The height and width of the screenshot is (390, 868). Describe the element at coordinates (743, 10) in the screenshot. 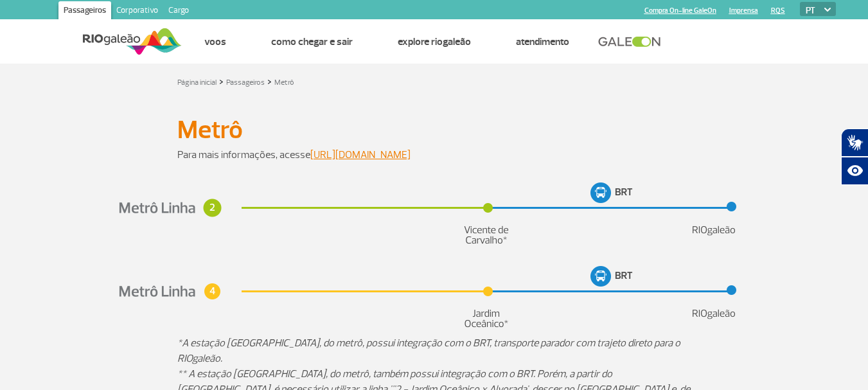

I see `a: Imprensa` at that location.